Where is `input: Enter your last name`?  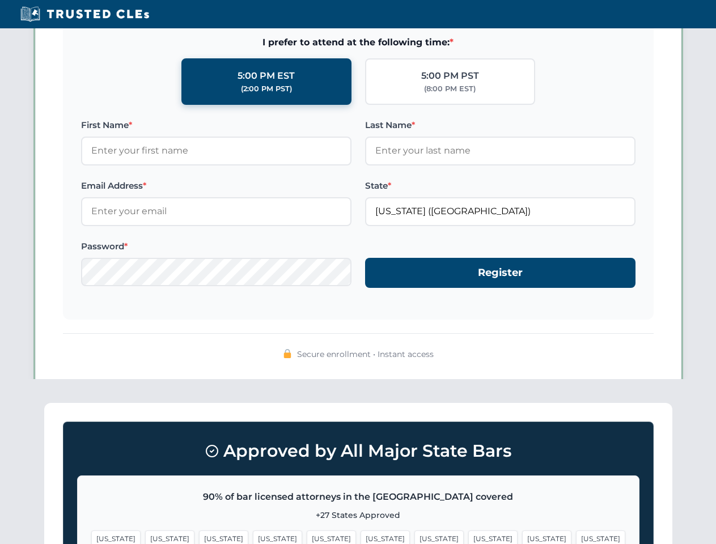
input: Enter your last name is located at coordinates (500, 151).